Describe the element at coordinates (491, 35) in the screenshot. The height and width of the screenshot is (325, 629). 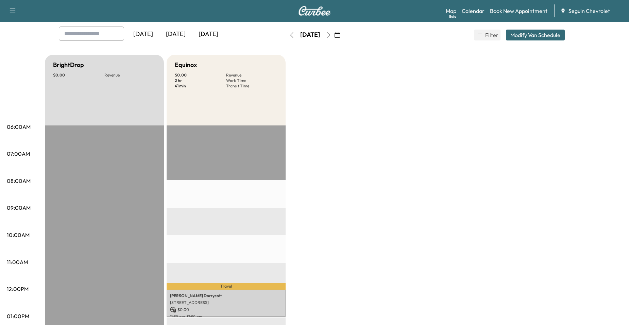
I see `span: Filter` at that location.